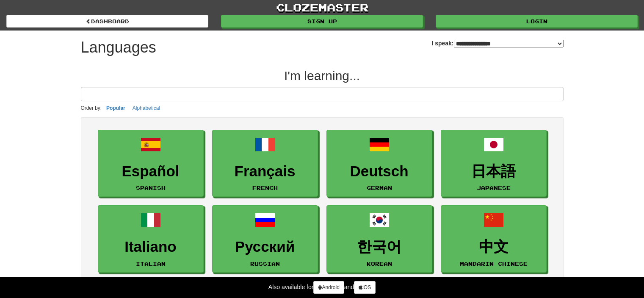 The height and width of the screenshot is (298, 644). What do you see at coordinates (379, 239) in the screenshot?
I see `a: 한국어Korean` at bounding box center [379, 239].